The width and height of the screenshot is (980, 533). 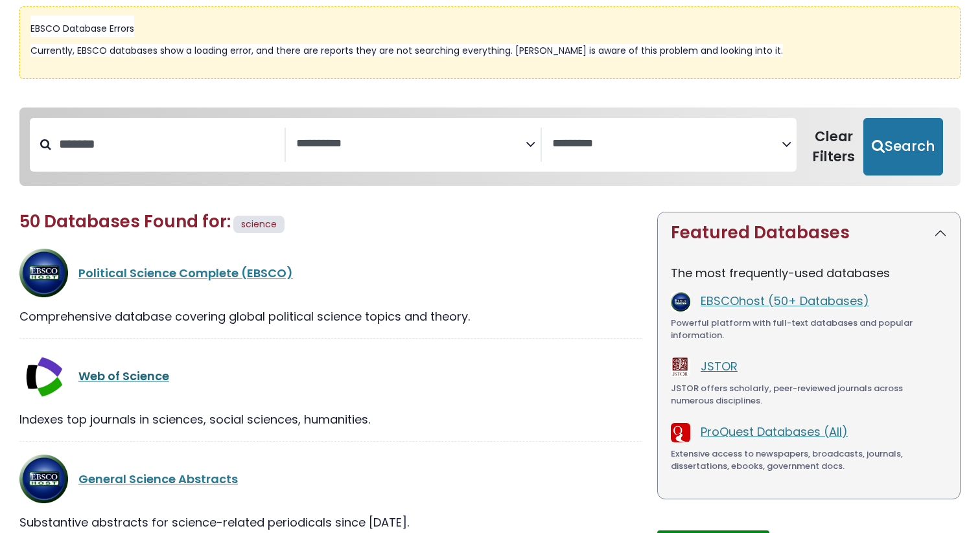 What do you see at coordinates (124, 376) in the screenshot?
I see `a: Web of Science` at bounding box center [124, 376].